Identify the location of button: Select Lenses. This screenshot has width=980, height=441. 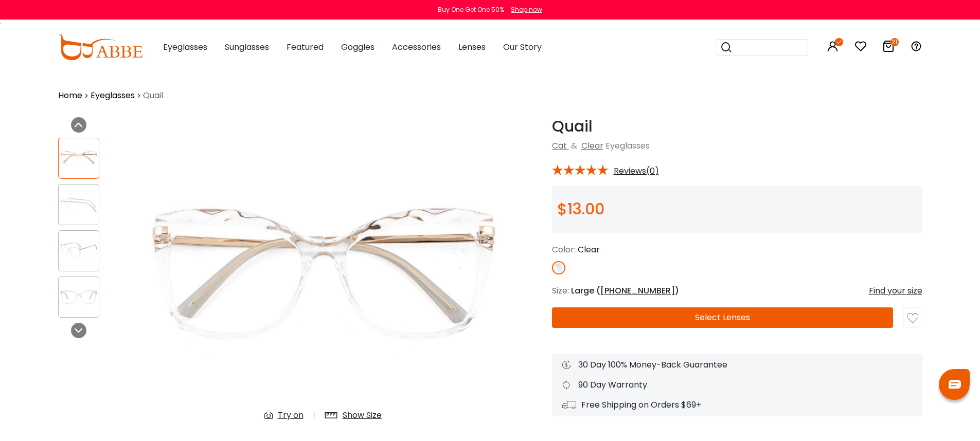
(723, 318).